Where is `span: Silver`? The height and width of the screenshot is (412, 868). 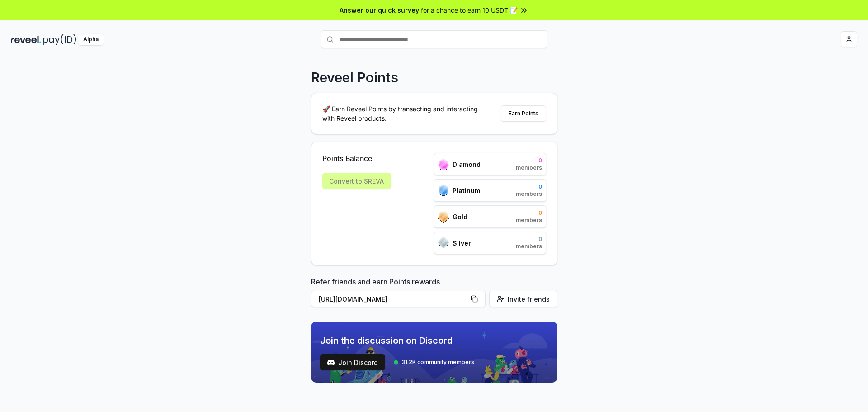
span: Silver is located at coordinates (462, 243).